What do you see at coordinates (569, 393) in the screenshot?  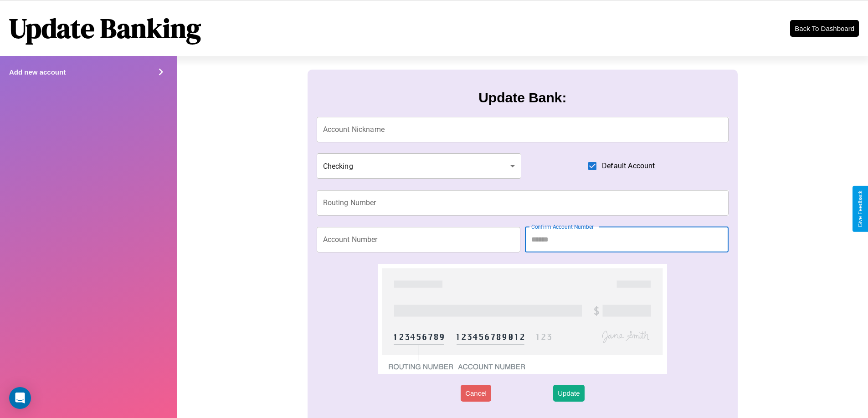 I see `button: Update` at bounding box center [569, 393].